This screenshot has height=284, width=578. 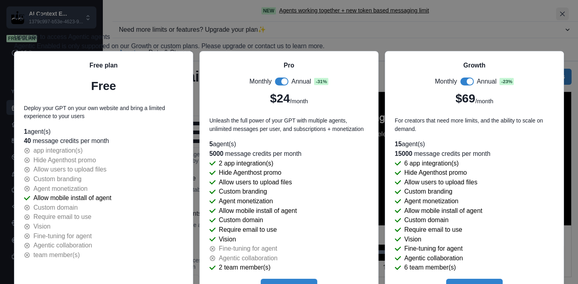 I want to click on p: Growth, so click(x=474, y=66).